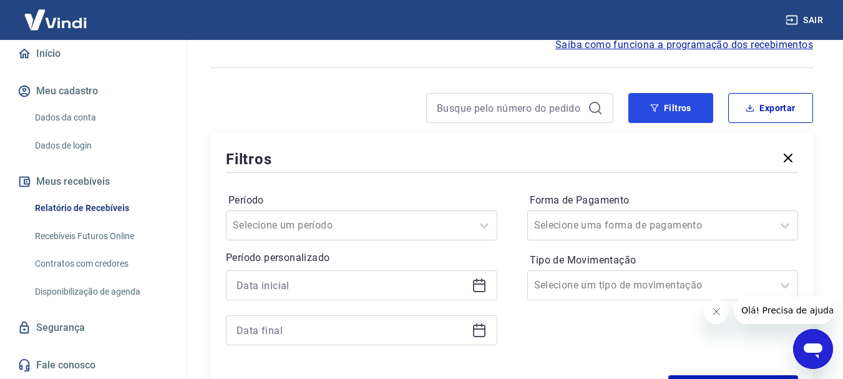 This screenshot has height=379, width=843. I want to click on span: Olá! Precisa de ajuda?, so click(56, 14).